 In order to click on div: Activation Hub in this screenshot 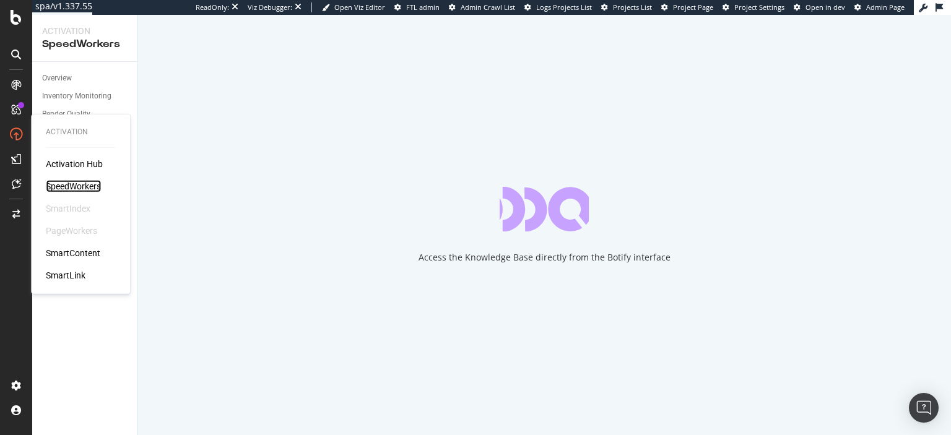, I will do `click(74, 164)`.